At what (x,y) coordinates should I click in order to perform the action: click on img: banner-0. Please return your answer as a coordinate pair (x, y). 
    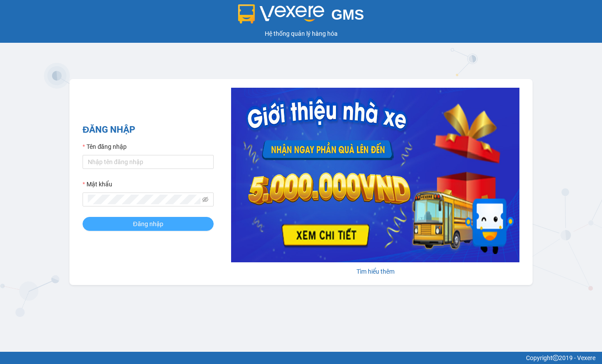
    Looking at the image, I should click on (375, 175).